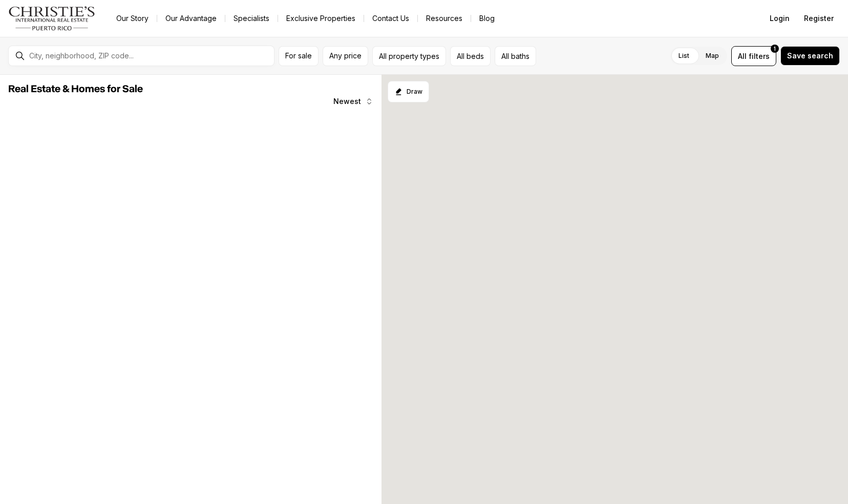  What do you see at coordinates (819, 18) in the screenshot?
I see `span: Register` at bounding box center [819, 18].